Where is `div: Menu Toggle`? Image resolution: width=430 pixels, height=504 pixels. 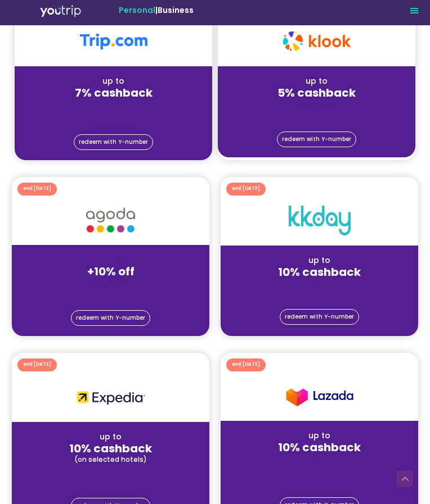 div: Menu Toggle is located at coordinates (414, 10).